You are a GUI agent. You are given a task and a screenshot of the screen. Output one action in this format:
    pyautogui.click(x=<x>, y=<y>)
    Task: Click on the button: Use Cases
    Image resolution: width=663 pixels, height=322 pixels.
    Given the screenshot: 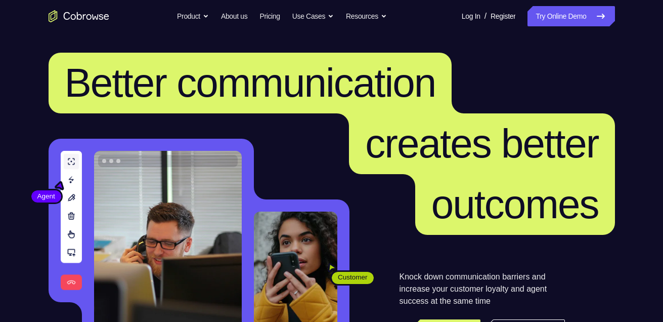 What is the action you would take?
    pyautogui.click(x=313, y=16)
    